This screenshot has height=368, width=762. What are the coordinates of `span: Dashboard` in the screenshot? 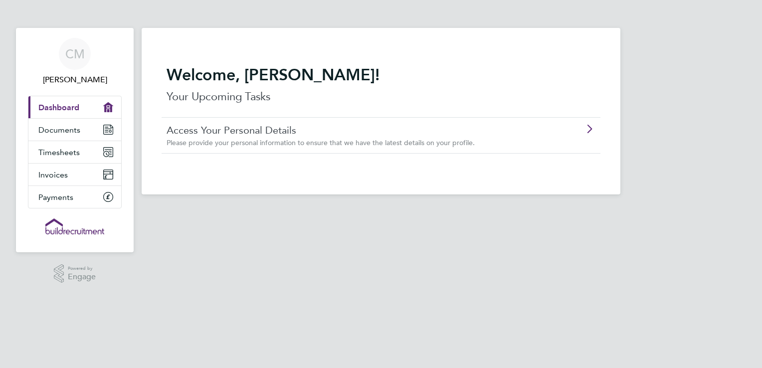 It's located at (59, 107).